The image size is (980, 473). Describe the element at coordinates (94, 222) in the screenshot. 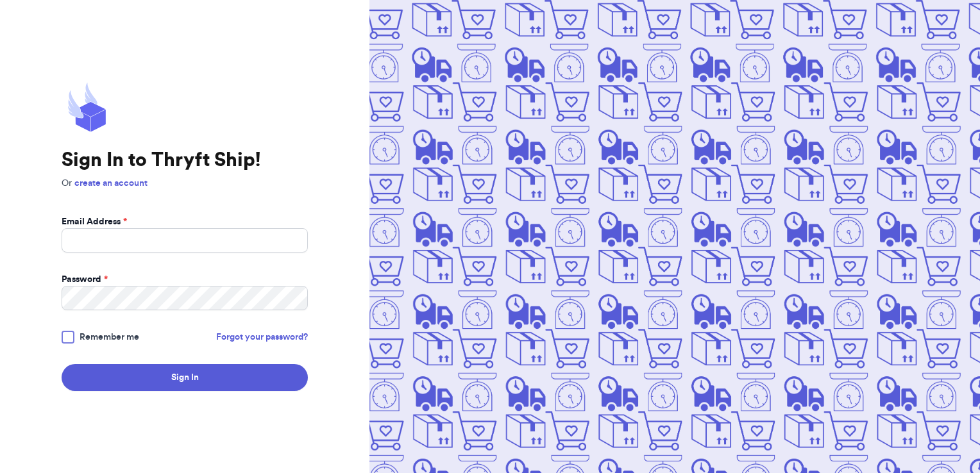

I see `label: Email Address` at that location.